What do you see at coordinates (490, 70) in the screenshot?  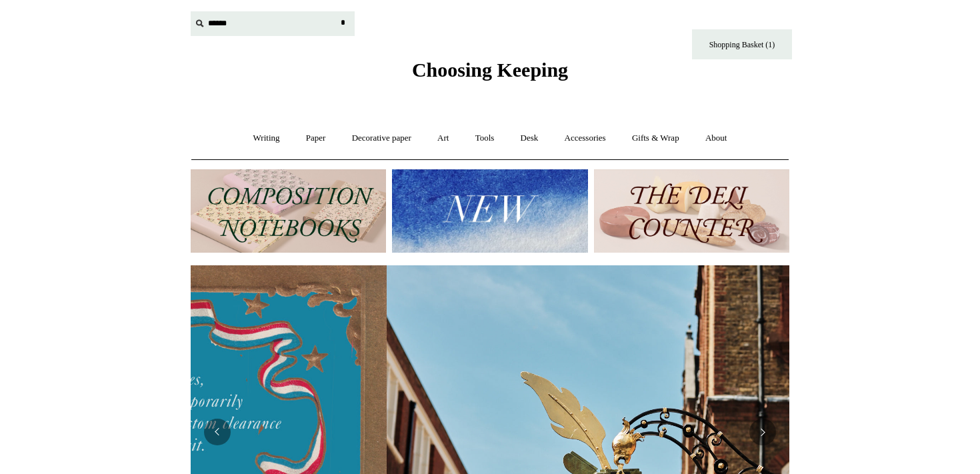 I see `span: Choosing Keeping` at bounding box center [490, 70].